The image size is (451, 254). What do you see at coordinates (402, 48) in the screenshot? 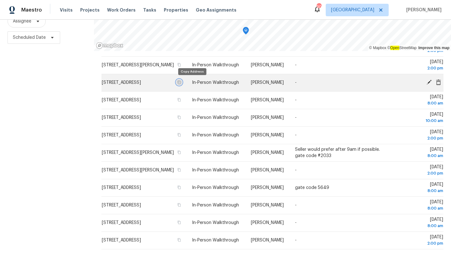
I see `a: OpenStreetMap` at bounding box center [402, 48].